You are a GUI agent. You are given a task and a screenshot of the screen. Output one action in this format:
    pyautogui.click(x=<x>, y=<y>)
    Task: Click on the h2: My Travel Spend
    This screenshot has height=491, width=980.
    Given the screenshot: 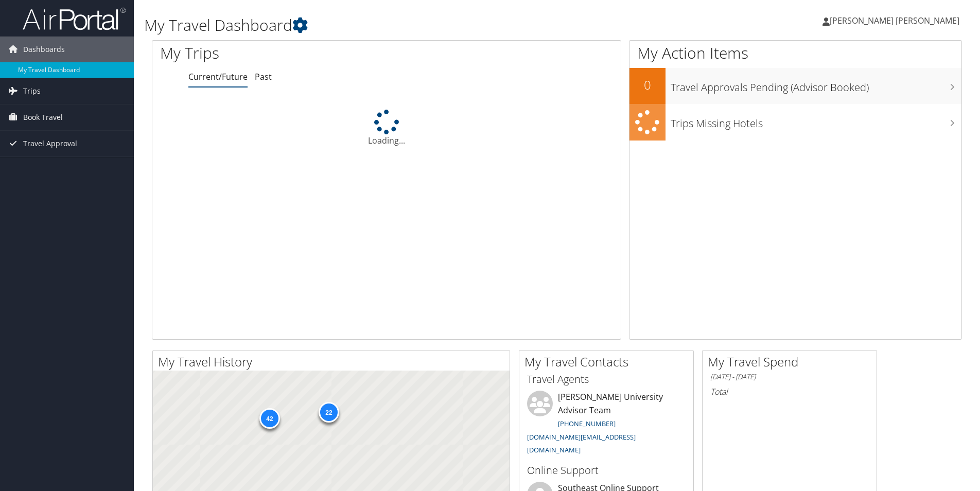 What is the action you would take?
    pyautogui.click(x=792, y=362)
    